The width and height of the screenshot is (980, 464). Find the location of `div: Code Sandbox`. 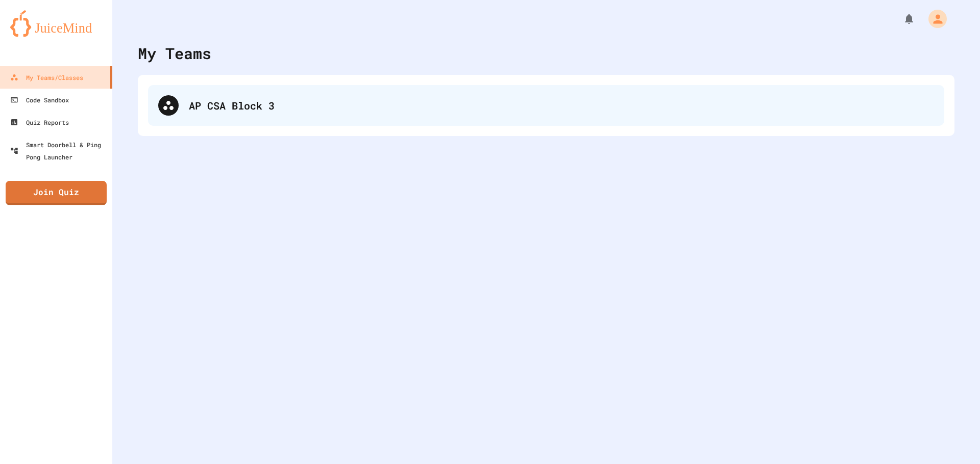

div: Code Sandbox is located at coordinates (39, 99).